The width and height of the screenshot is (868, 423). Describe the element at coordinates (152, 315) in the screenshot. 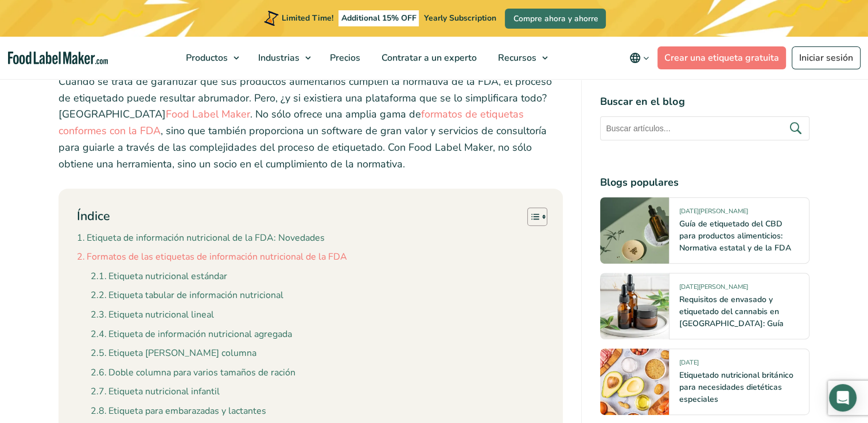

I see `a: Etiqueta nutricional lineal` at that location.